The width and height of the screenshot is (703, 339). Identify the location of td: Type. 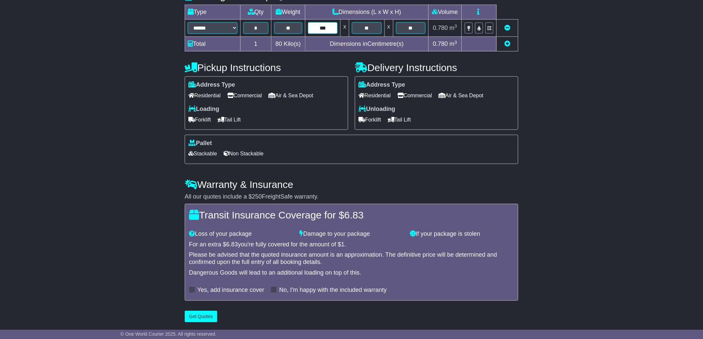
(213, 12).